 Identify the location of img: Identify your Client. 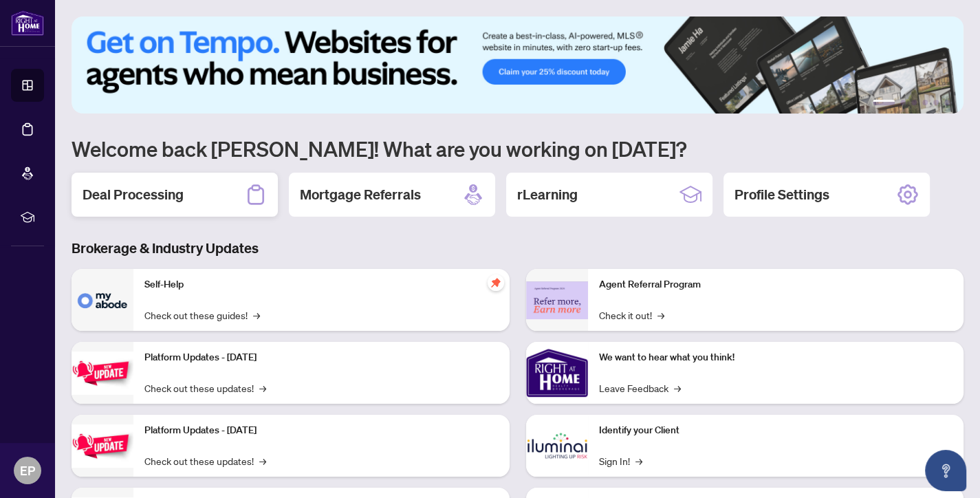
(557, 446).